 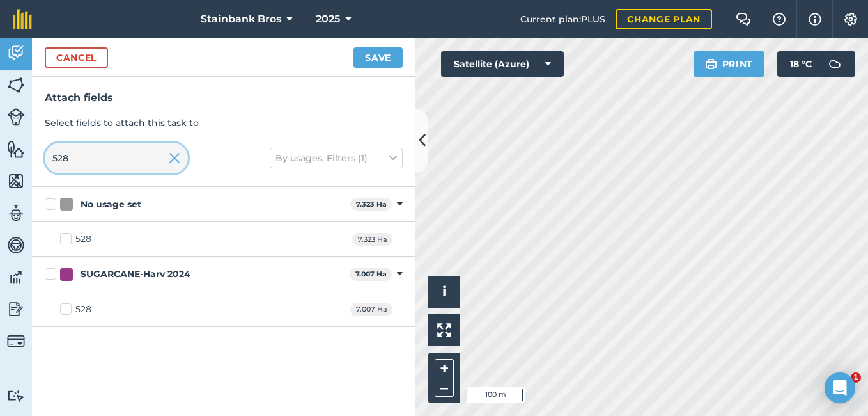 What do you see at coordinates (444, 291) in the screenshot?
I see `span: i` at bounding box center [444, 291].